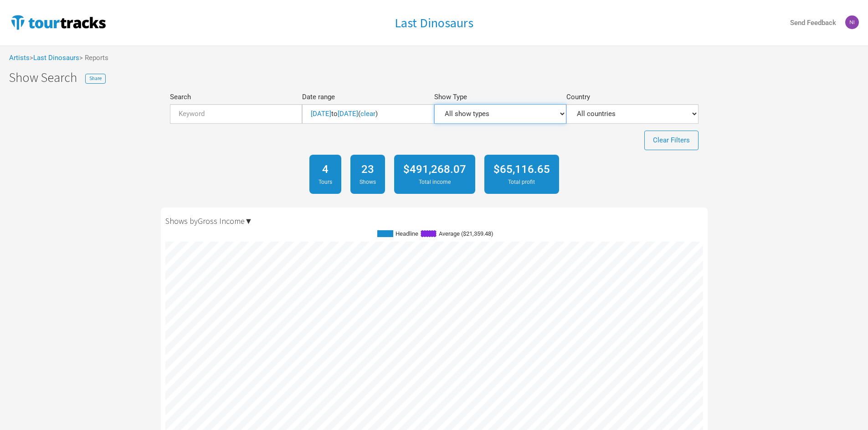 This screenshot has height=430, width=868. Describe the element at coordinates (435, 169) in the screenshot. I see `div: $491,268.07` at that location.